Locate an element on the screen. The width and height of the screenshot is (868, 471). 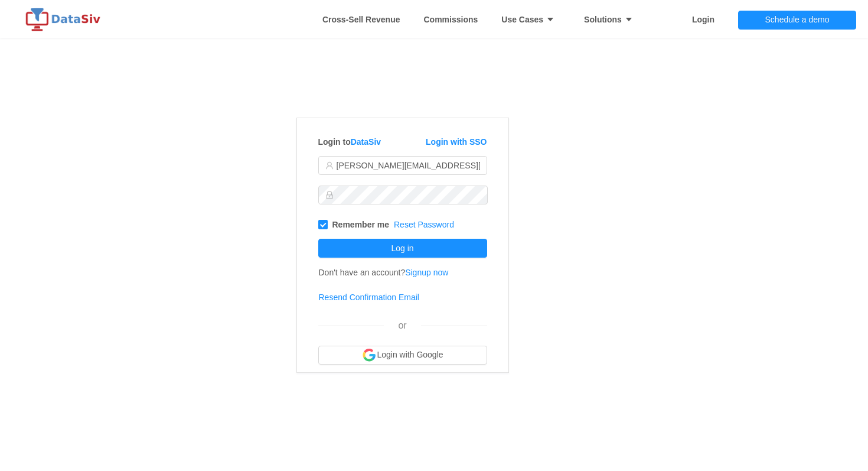
strong: Solutions is located at coordinates (612, 20).